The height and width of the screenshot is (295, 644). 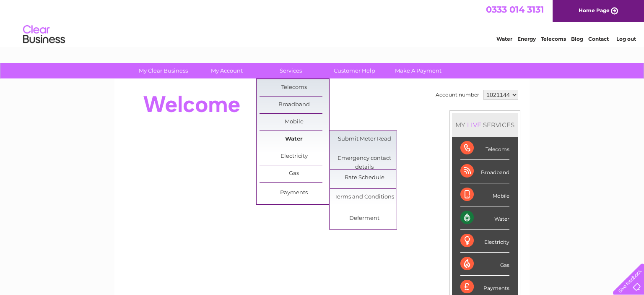 What do you see at coordinates (599, 39) in the screenshot?
I see `a: Contact` at bounding box center [599, 39].